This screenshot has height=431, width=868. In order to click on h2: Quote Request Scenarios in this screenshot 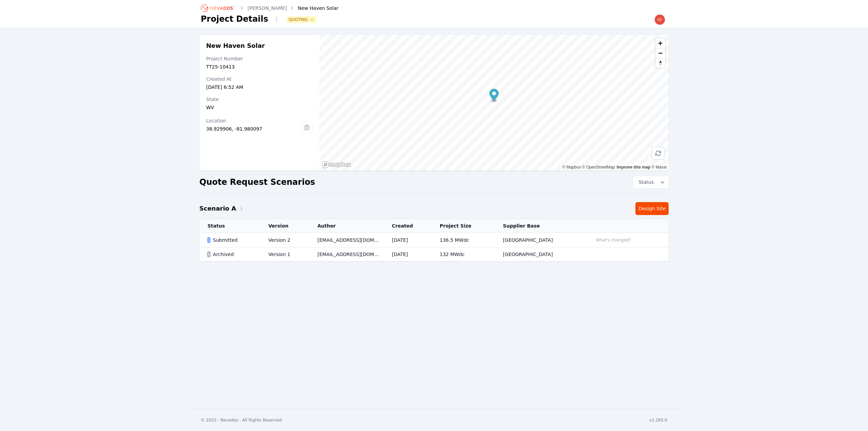, I will do `click(257, 182)`.